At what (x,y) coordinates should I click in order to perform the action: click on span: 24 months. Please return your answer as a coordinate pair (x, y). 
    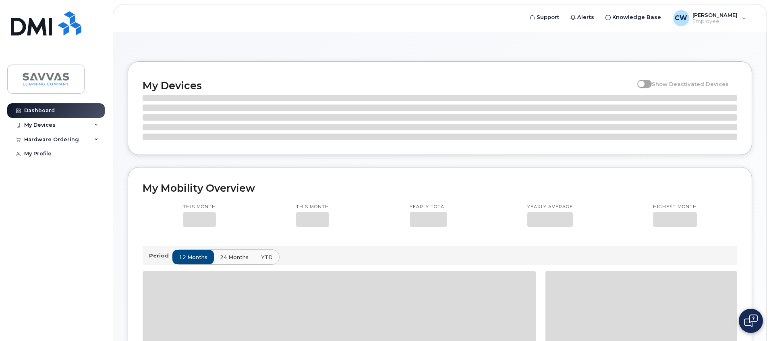
    Looking at the image, I should click on (234, 257).